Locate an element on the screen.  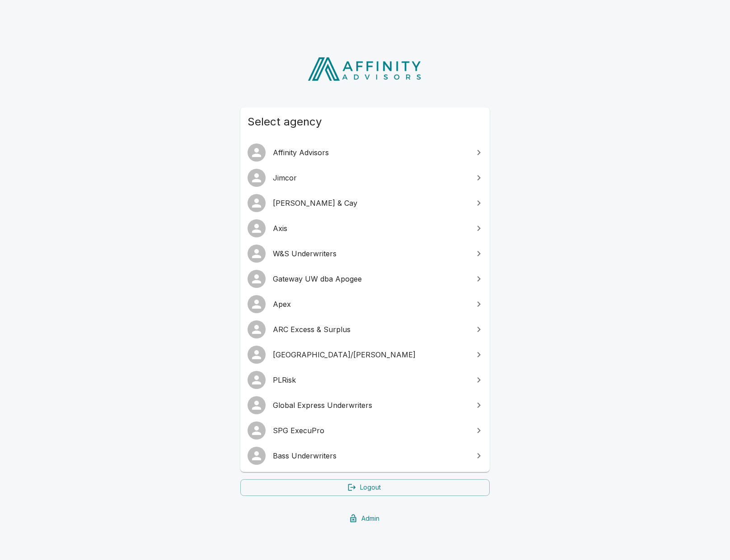
span: ARC Excess & Surplus is located at coordinates (371, 329).